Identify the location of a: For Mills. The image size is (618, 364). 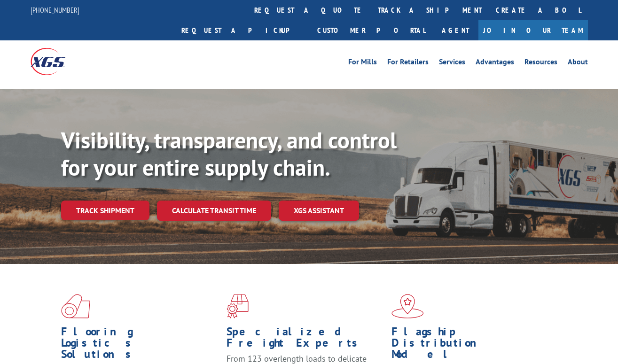
(362, 63).